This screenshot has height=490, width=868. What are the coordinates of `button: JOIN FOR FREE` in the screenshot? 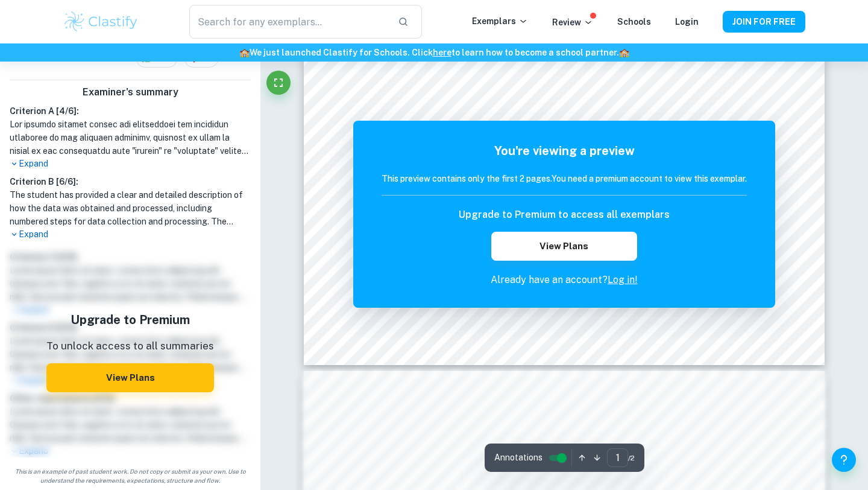 It's located at (764, 22).